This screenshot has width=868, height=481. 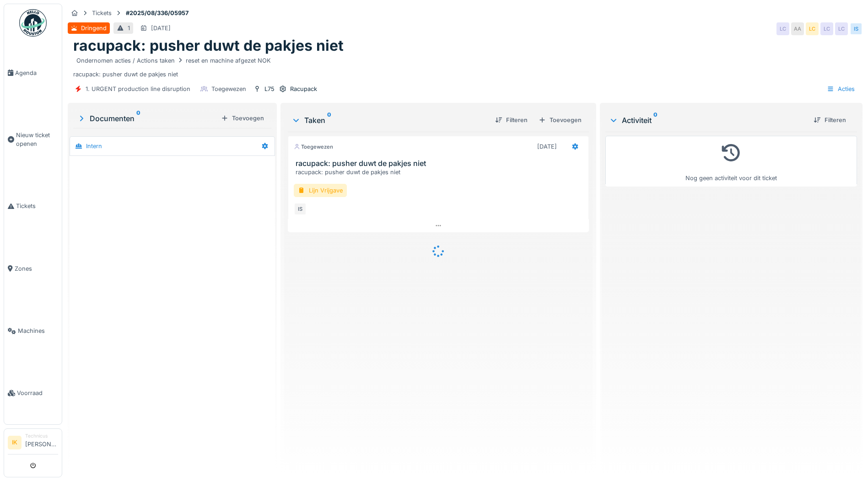 What do you see at coordinates (94, 146) in the screenshot?
I see `div: Intern` at bounding box center [94, 146].